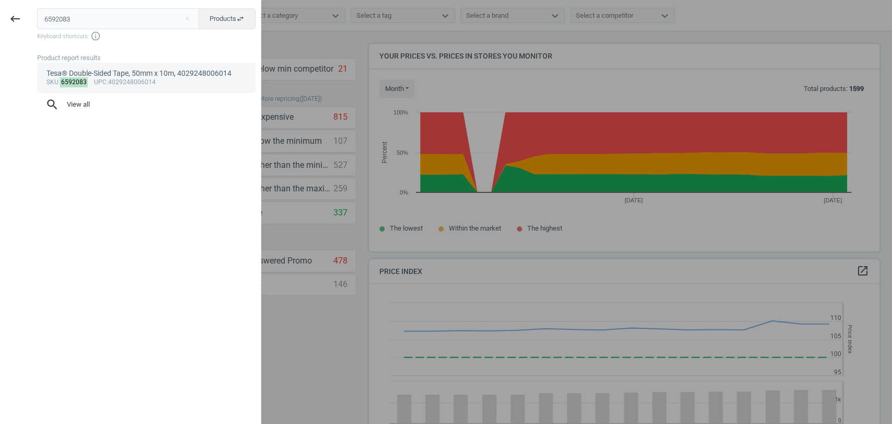 Image resolution: width=892 pixels, height=424 pixels. What do you see at coordinates (118, 19) in the screenshot?
I see `input: Enter the SKU or product name` at bounding box center [118, 19].